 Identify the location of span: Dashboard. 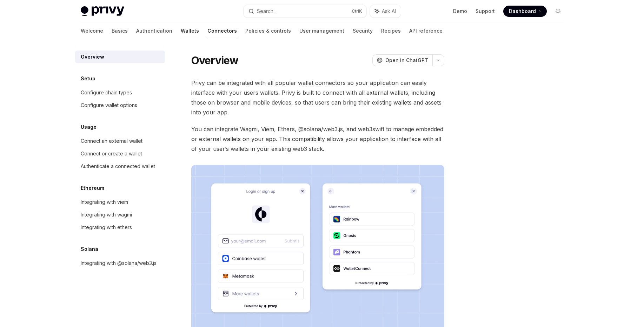
(522, 11).